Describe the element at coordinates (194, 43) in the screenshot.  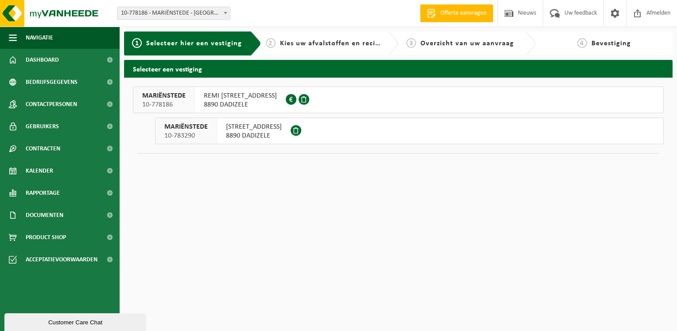
I see `span: Selecteer hier een vestiging` at that location.